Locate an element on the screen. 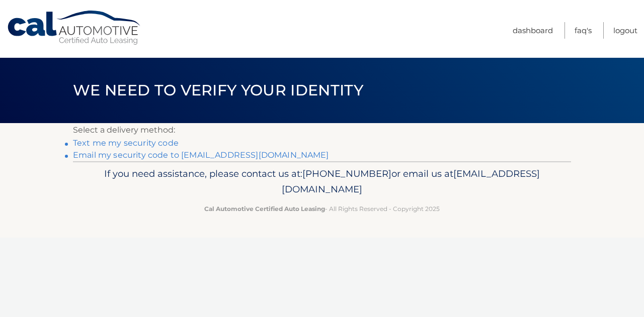 Image resolution: width=644 pixels, height=317 pixels. p: - All Rights Reserved - Copyright 2025 is located at coordinates (322, 209).